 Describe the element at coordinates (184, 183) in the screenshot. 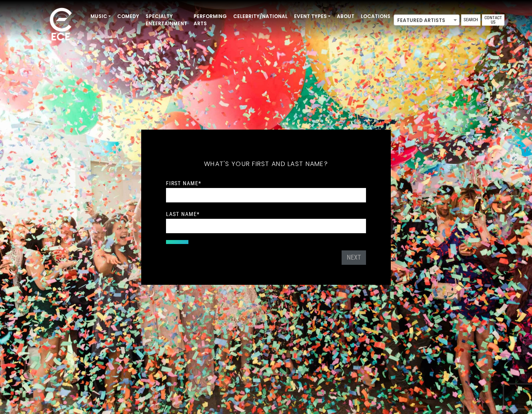

I see `label: First Name` at that location.